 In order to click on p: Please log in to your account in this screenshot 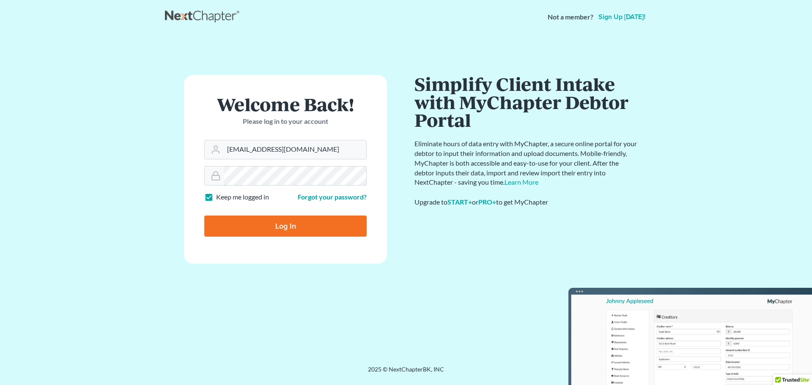, I will do `click(286, 121)`.